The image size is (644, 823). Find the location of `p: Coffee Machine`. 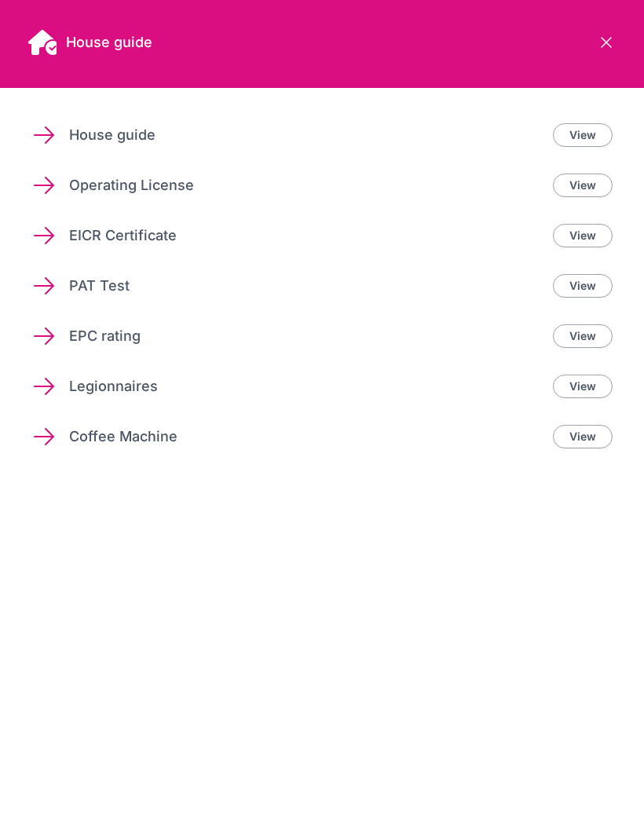

p: Coffee Machine is located at coordinates (305, 437).